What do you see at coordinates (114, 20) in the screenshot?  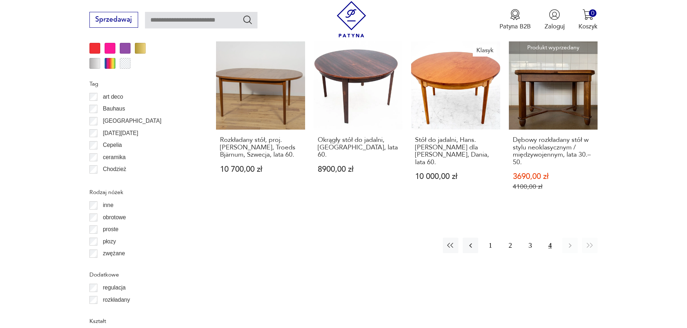 I see `button: Sprzedawaj` at bounding box center [114, 20].